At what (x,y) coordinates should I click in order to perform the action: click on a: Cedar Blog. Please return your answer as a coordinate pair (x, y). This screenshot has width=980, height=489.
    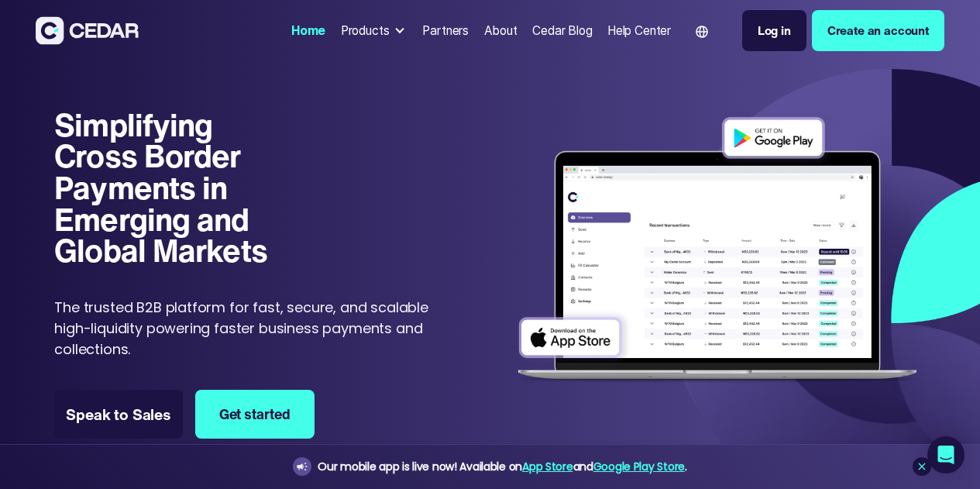
    Looking at the image, I should click on (562, 30).